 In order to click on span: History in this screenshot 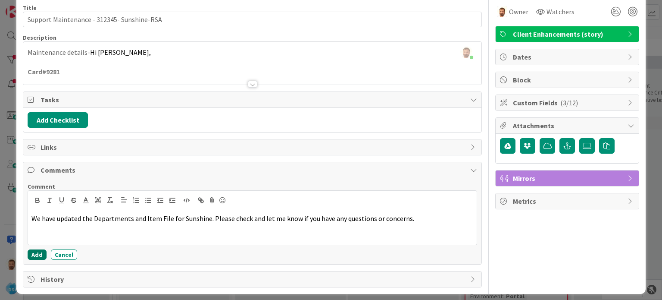, I will do `click(253, 279)`.